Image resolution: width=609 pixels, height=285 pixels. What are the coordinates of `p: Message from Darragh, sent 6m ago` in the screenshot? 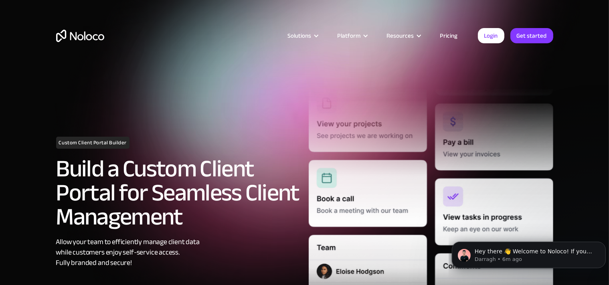 It's located at (87, 34).